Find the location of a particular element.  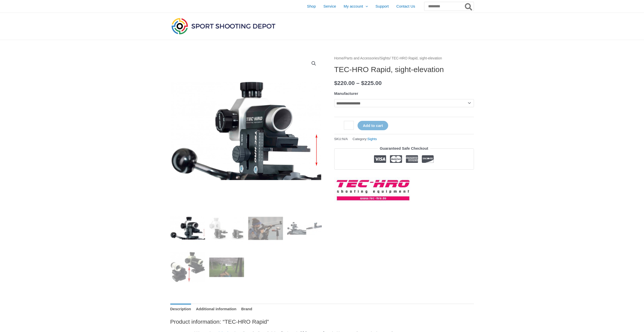

legend: Guaranteed Safe Checkout is located at coordinates (404, 149).